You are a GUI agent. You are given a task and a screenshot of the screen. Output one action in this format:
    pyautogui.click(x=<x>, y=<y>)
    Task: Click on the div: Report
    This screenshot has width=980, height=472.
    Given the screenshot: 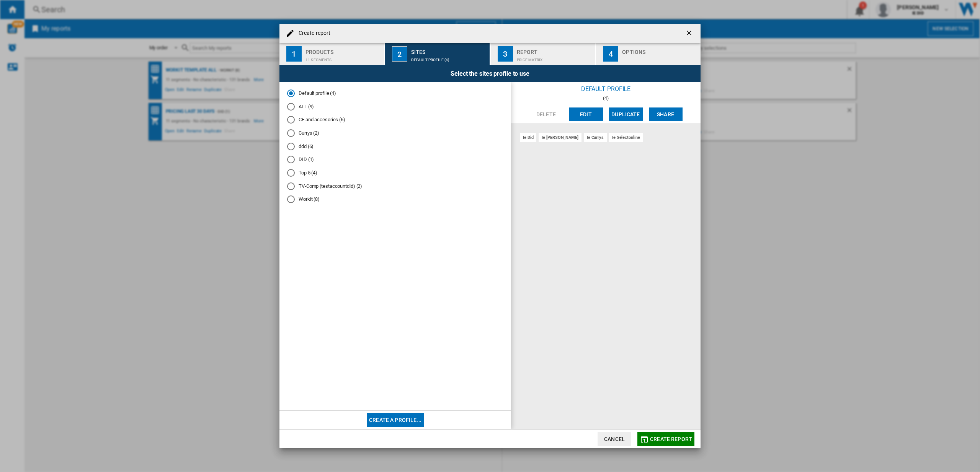 What is the action you would take?
    pyautogui.click(x=554, y=49)
    